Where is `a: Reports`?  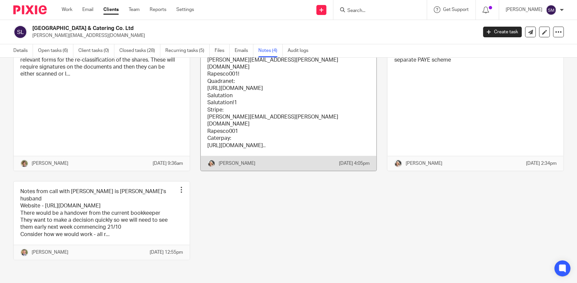 a: Reports is located at coordinates (158, 10).